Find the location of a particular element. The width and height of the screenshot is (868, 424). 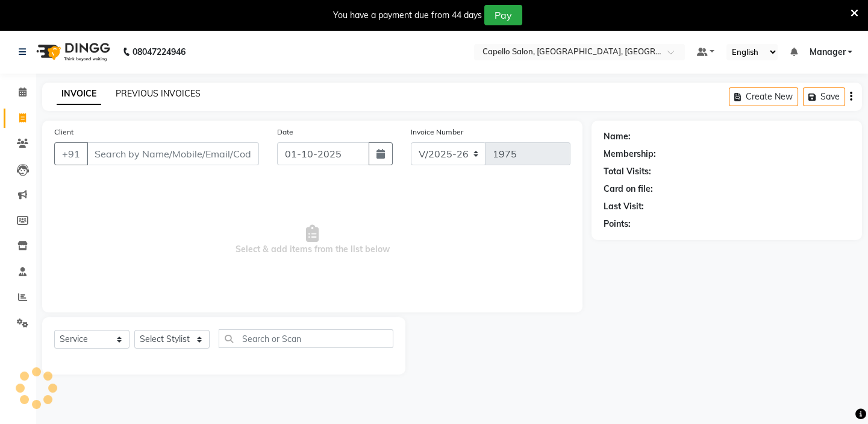

a: PREVIOUS INVOICES is located at coordinates (158, 94).